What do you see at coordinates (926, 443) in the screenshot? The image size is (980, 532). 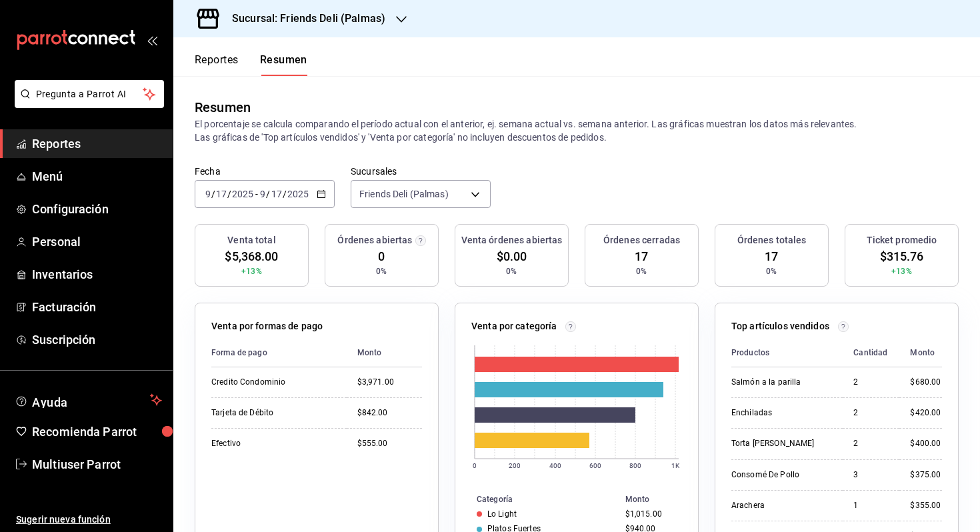 I see `div: $400.00` at bounding box center [926, 443].